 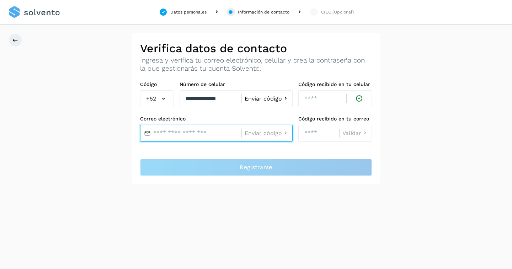 What do you see at coordinates (216, 119) in the screenshot?
I see `label: Correo electrónico` at bounding box center [216, 119].